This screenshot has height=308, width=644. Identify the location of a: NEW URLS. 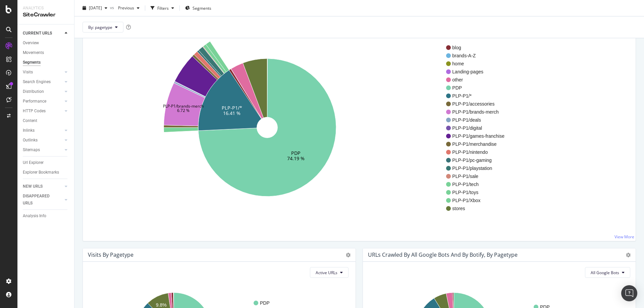
(43, 186).